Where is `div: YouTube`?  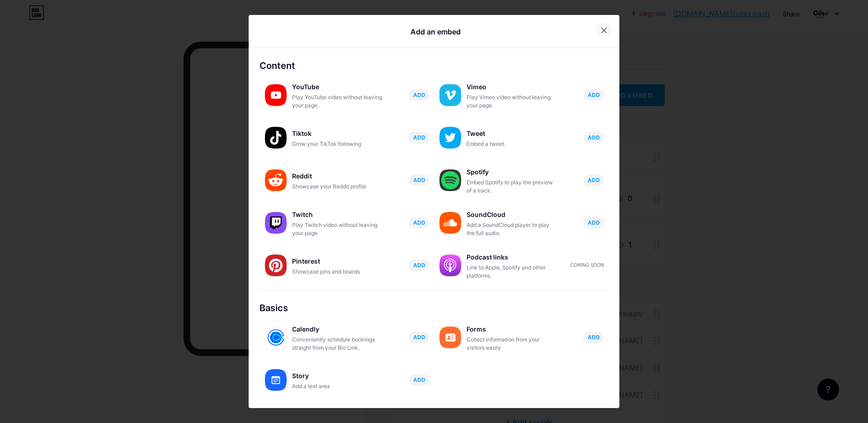
div: YouTube is located at coordinates (338, 87).